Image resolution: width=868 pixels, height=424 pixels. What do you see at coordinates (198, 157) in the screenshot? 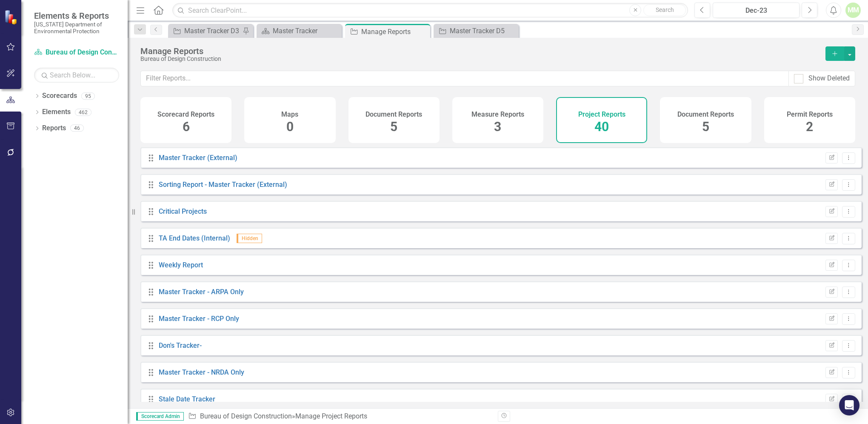
I see `a: Master Tracker (External)` at bounding box center [198, 157].